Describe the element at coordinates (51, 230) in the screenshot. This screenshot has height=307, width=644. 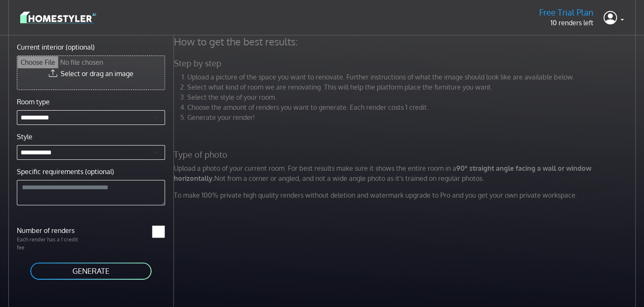
I see `label: Number of renders` at that location.